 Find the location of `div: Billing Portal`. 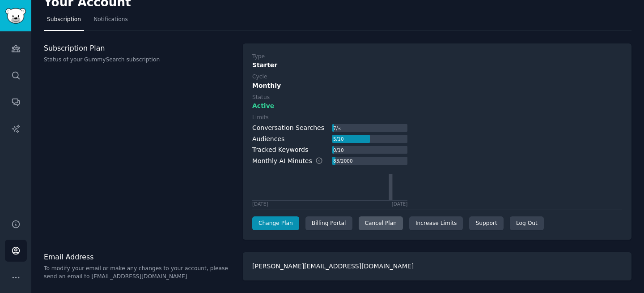

div: Billing Portal is located at coordinates (329, 224).